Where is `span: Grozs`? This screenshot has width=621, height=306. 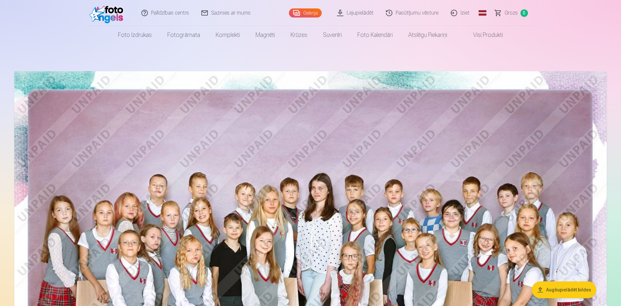 span: Grozs is located at coordinates (511, 13).